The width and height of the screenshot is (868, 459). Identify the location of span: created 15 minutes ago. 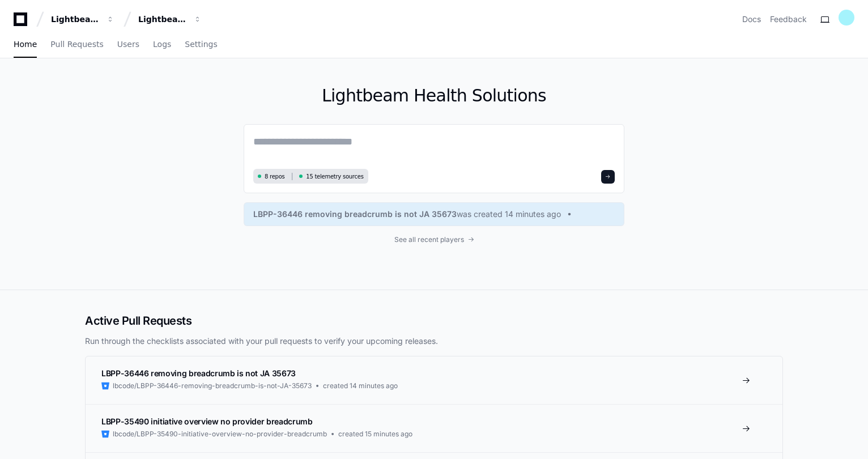
(375, 435).